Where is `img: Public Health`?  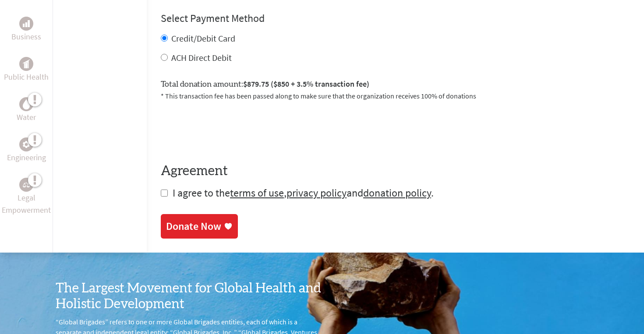 img: Public Health is located at coordinates (26, 64).